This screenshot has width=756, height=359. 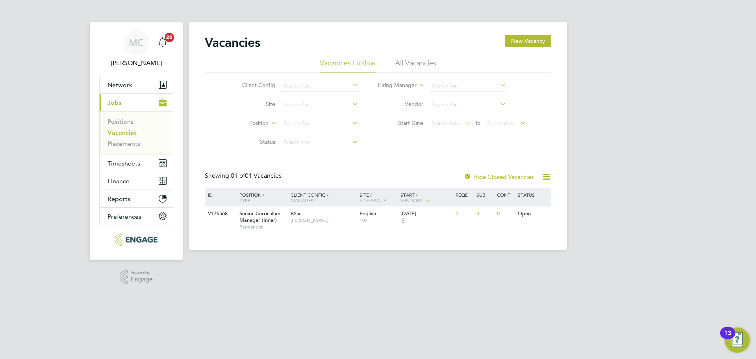 I want to click on div: 1, so click(x=464, y=214).